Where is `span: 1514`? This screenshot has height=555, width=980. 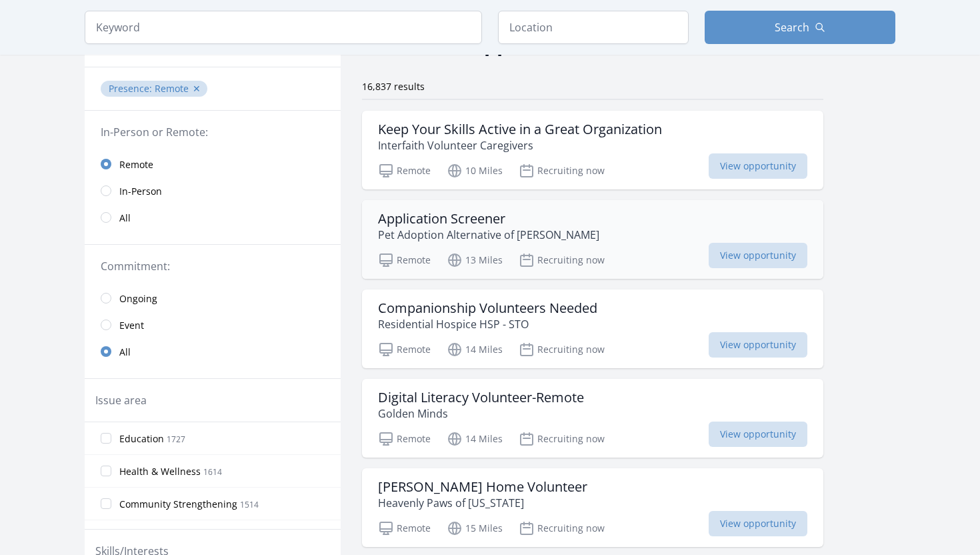
span: 1514 is located at coordinates (250, 504).